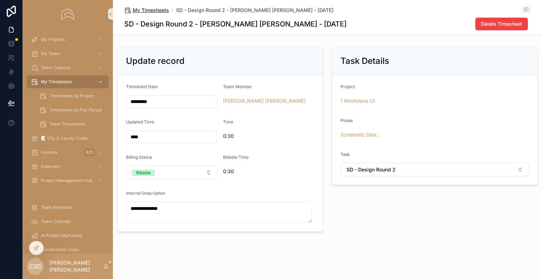 The height and width of the screenshot is (279, 542). Describe the element at coordinates (49, 153) in the screenshot. I see `span: Invoices` at that location.